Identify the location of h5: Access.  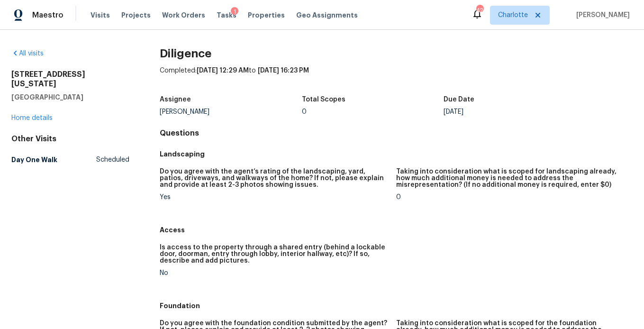
(397, 230).